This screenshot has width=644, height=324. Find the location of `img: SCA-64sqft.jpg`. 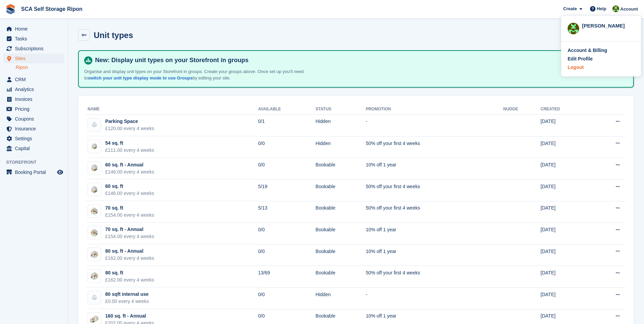

img: SCA-64sqft.jpg is located at coordinates (94, 233).